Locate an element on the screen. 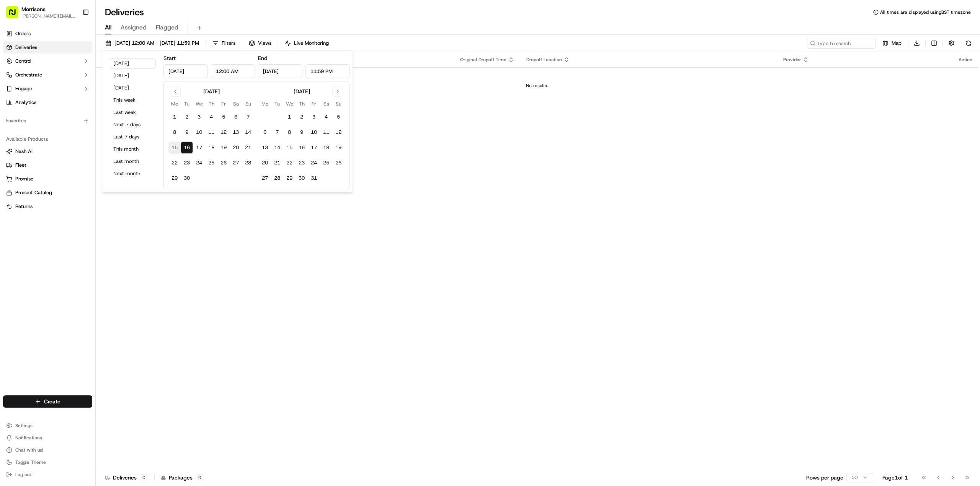  button: Last month is located at coordinates (132, 161).